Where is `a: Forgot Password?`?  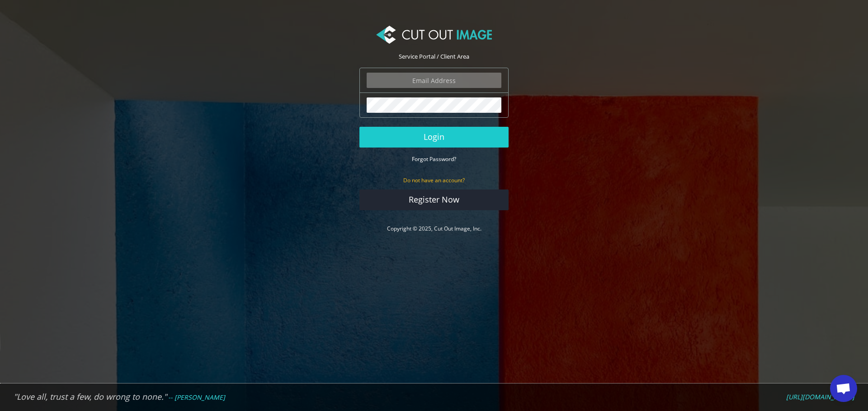
a: Forgot Password? is located at coordinates (434, 159).